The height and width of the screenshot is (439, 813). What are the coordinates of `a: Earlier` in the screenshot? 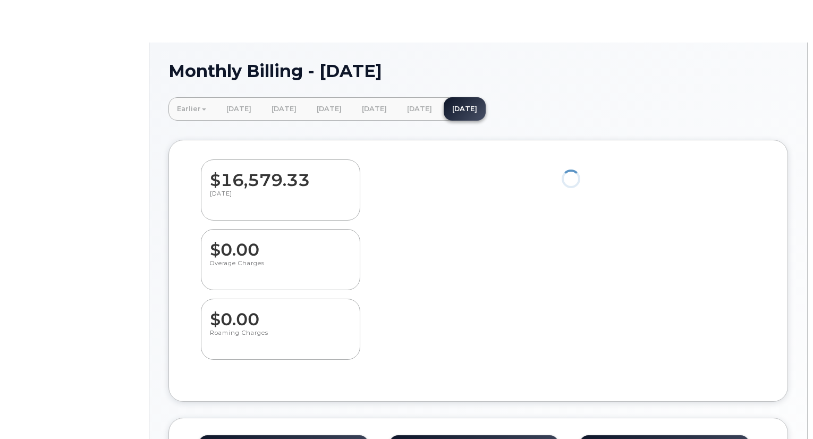 It's located at (191, 109).